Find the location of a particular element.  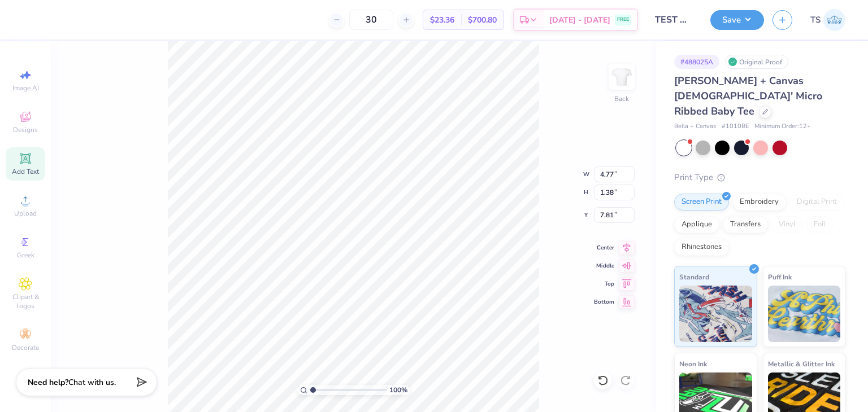

span: Middle is located at coordinates (604, 266).